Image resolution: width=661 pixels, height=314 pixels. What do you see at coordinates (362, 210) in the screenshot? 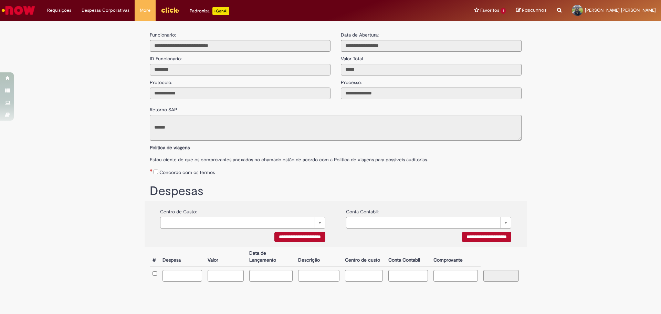
I see `label: Conta Contabil:` at bounding box center [362, 210].